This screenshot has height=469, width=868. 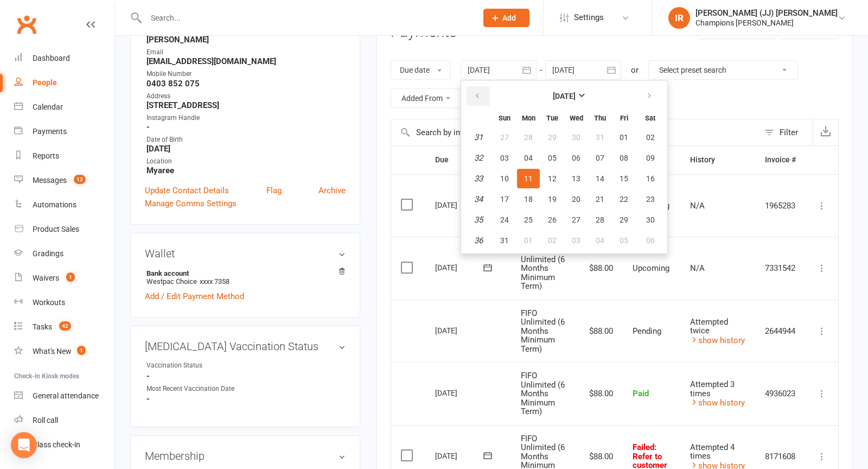 I want to click on a: People, so click(x=64, y=82).